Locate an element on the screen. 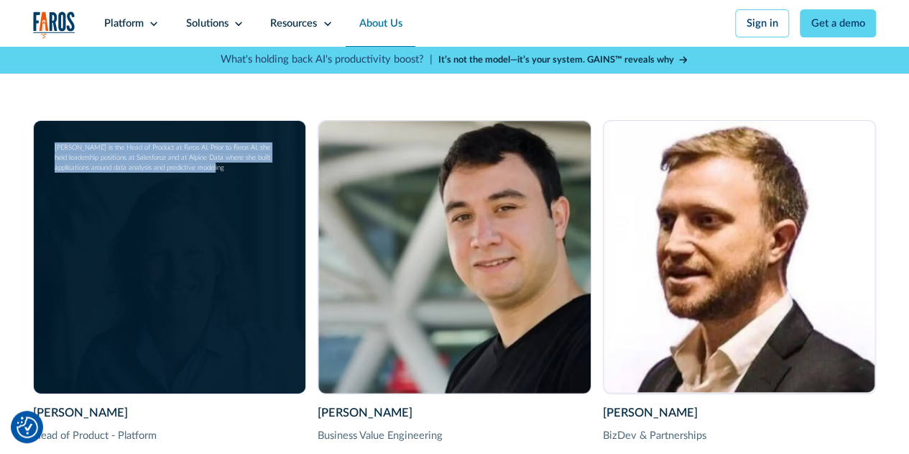  div: Solutions is located at coordinates (207, 24).